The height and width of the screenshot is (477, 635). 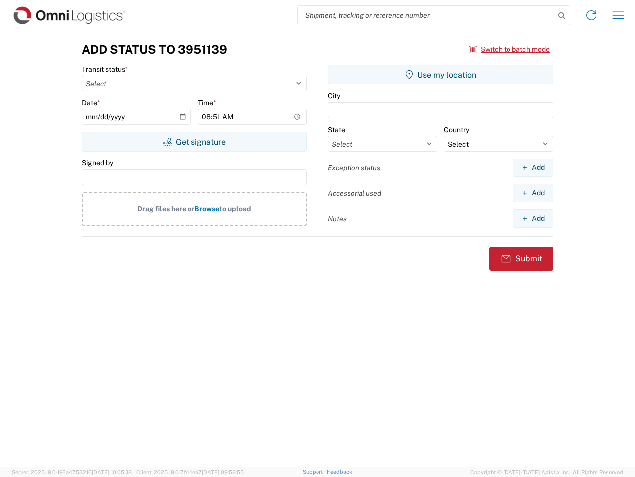 I want to click on label: Country, so click(x=457, y=130).